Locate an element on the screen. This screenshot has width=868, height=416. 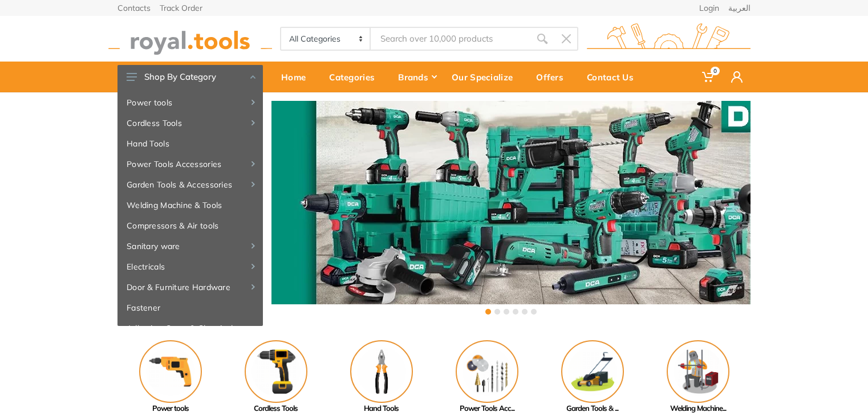
a: Login is located at coordinates (709, 8).